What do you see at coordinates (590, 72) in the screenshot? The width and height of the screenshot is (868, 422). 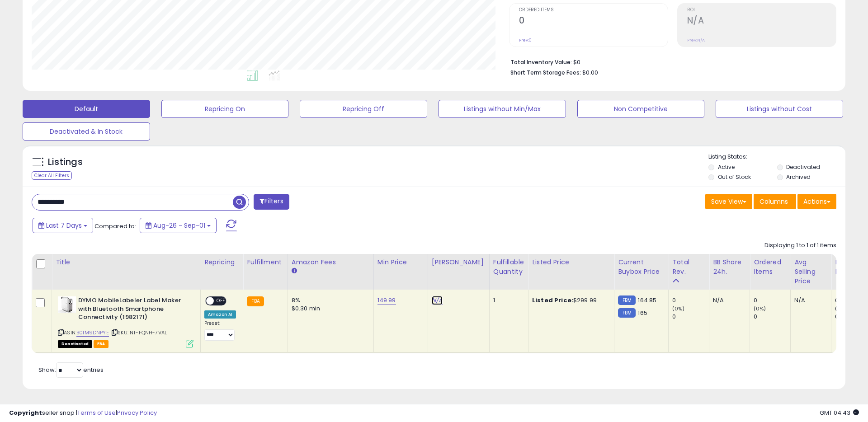 I see `span: $0.00` at bounding box center [590, 72].